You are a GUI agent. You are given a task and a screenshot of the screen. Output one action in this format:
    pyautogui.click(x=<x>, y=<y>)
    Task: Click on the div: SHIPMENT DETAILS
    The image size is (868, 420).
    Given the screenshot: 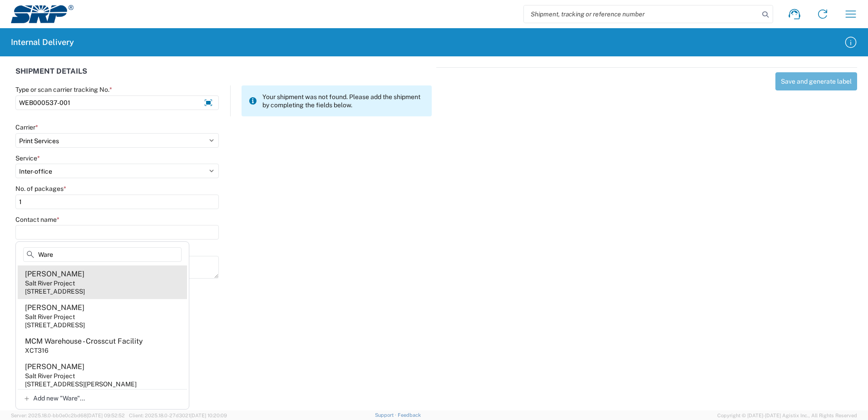 What is the action you would take?
    pyautogui.click(x=224, y=76)
    